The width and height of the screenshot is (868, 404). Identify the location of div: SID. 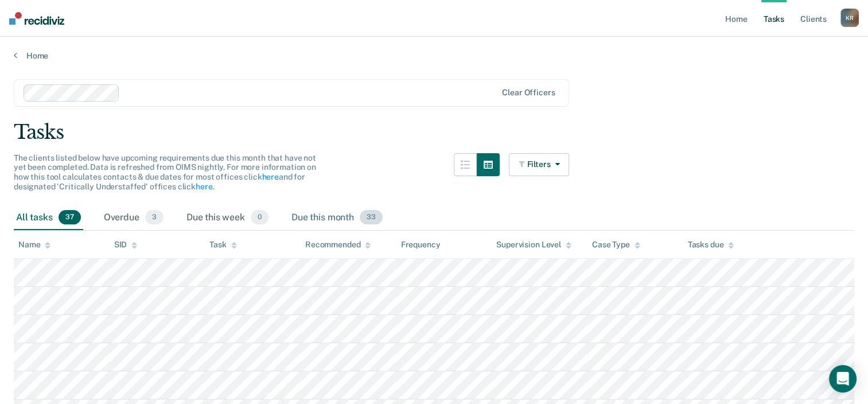
(125, 244).